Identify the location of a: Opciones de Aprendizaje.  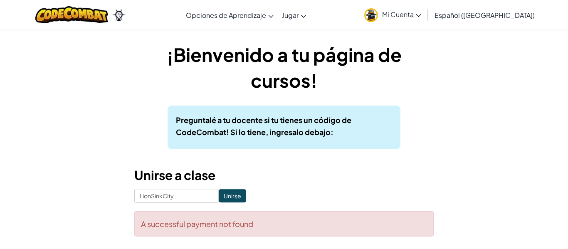
(230, 15).